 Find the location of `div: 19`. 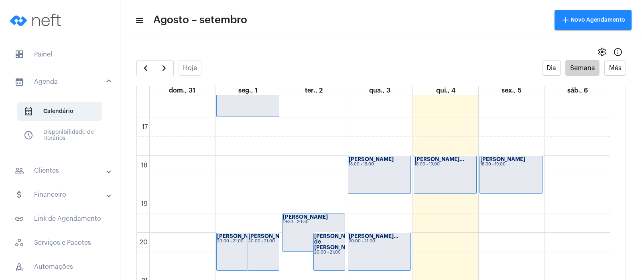

div: 19 is located at coordinates (144, 204).